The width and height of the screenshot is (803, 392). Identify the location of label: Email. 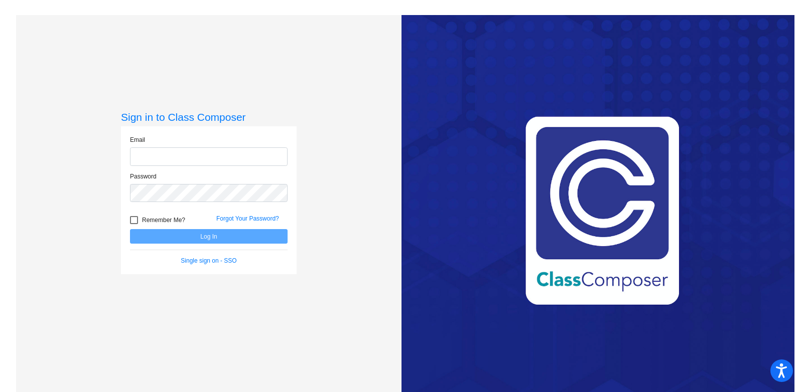
(137, 140).